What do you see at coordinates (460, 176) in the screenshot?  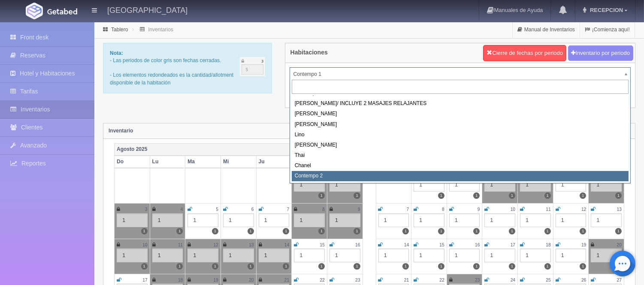 I see `div: Contempo 2` at bounding box center [460, 176].